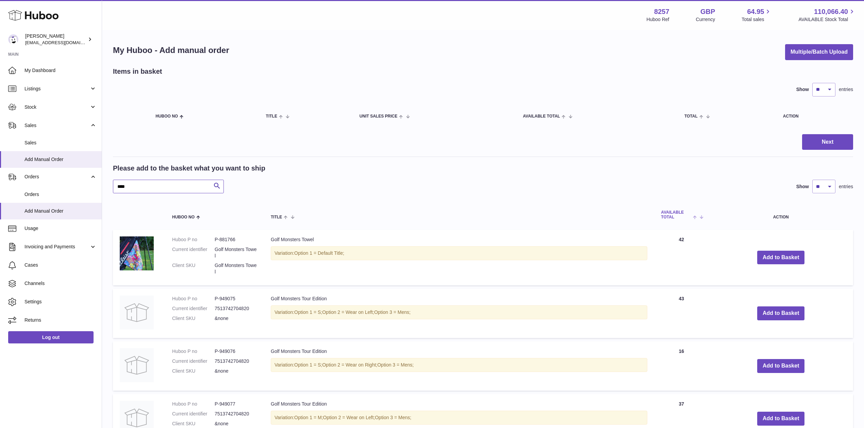 Image resolution: width=864 pixels, height=428 pixels. Describe the element at coordinates (707, 12) in the screenshot. I see `strong: GBP` at that location.